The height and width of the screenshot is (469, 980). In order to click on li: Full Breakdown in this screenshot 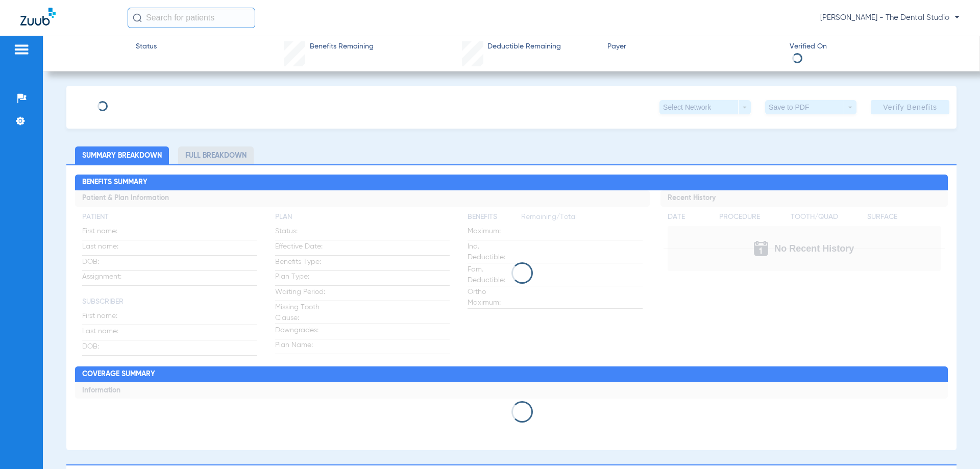, I will do `click(216, 155)`.